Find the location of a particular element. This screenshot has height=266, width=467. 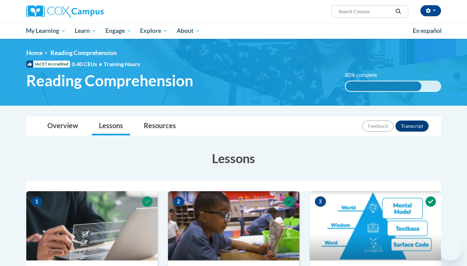

img: Cox Campus is located at coordinates (65, 11).